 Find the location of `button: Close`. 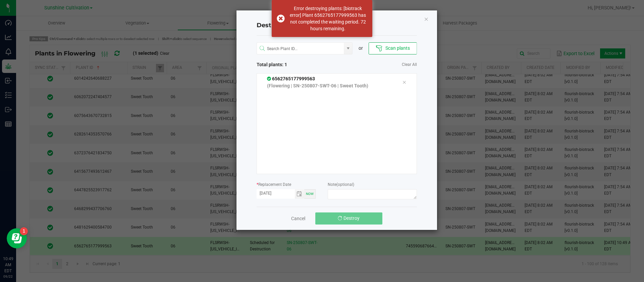

button: Close is located at coordinates (426, 19).